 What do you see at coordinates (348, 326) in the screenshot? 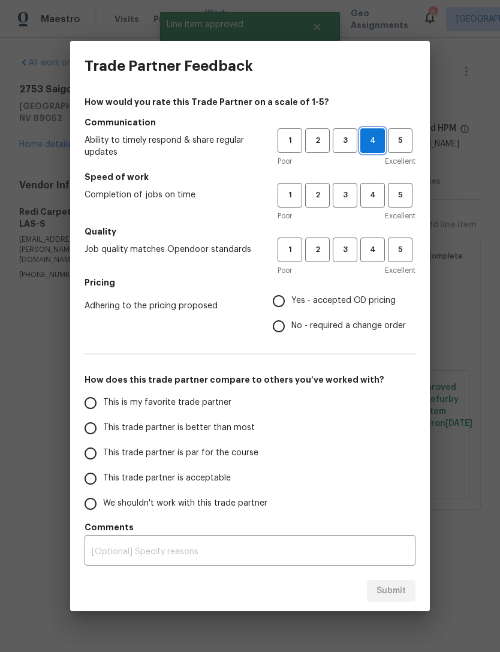
I see `span: No - required a change order` at bounding box center [348, 326].